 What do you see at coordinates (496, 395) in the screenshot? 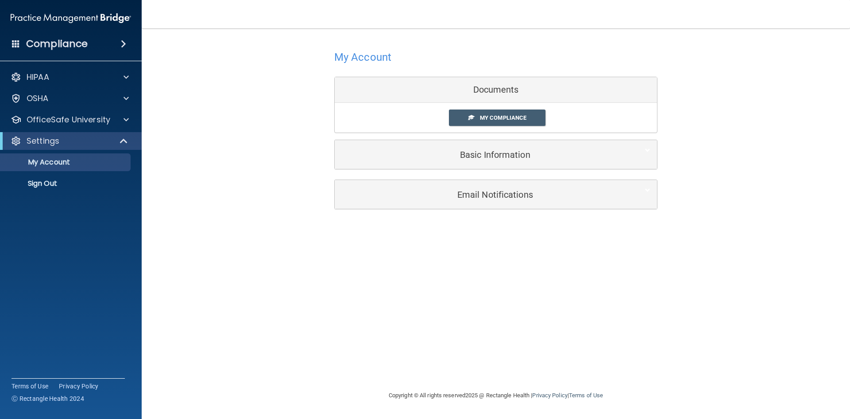
I see `div: Copyright © All rights reserved 2025 @ Rectangle Health | |` at bounding box center [496, 395].